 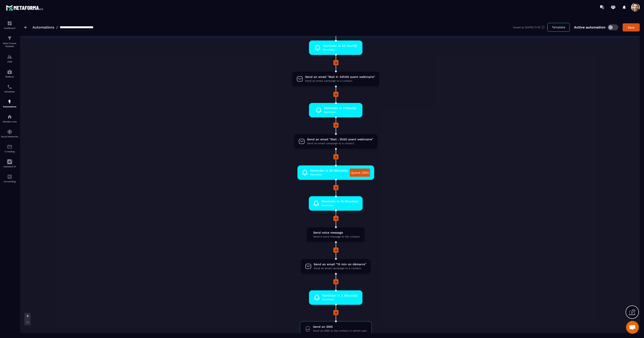 I want to click on div: Mở cuộc trò chuyện, so click(x=633, y=327).